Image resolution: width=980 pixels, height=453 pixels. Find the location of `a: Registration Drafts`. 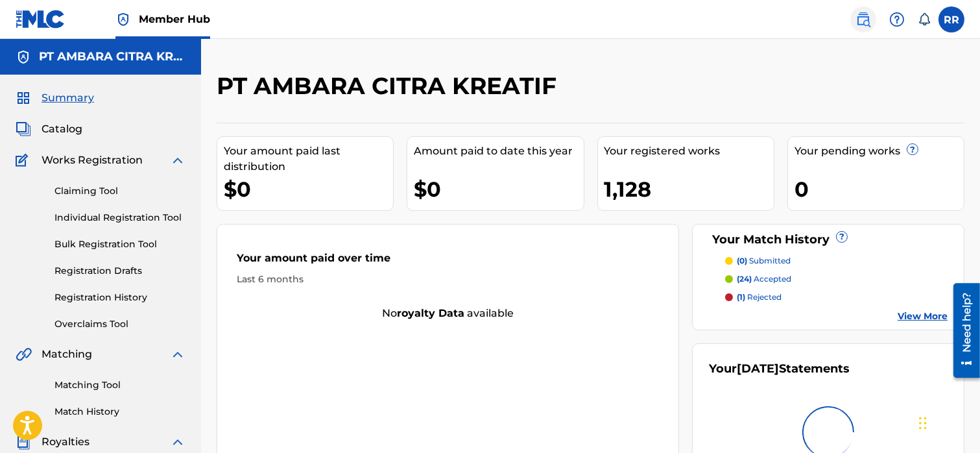

a: Registration Drafts is located at coordinates (120, 270).